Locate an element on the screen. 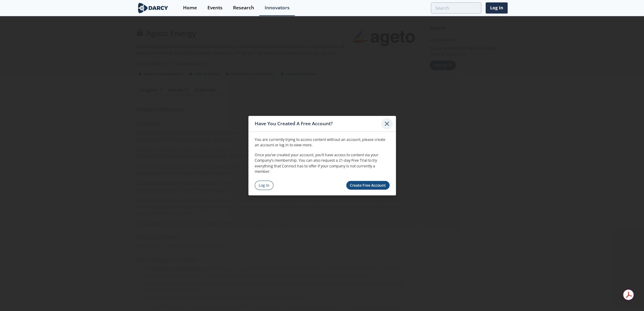 The height and width of the screenshot is (311, 644). div: Innovators is located at coordinates (277, 8).